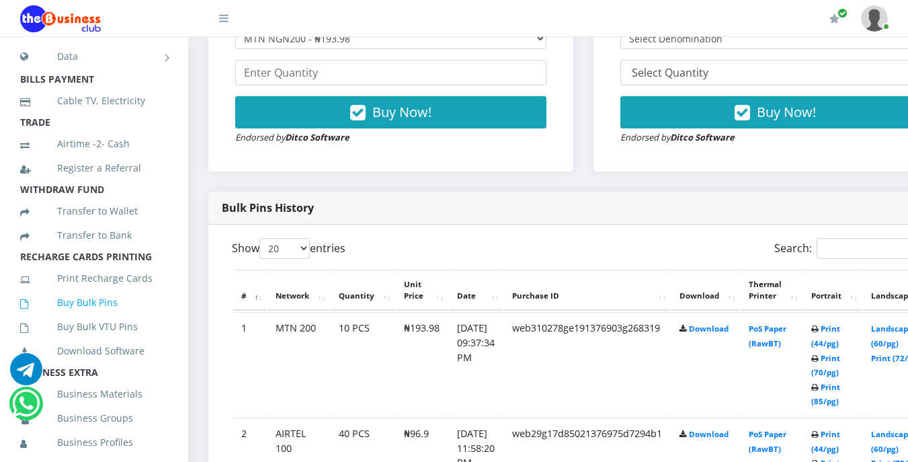  I want to click on td: web310278ge191376903g268319, so click(587, 364).